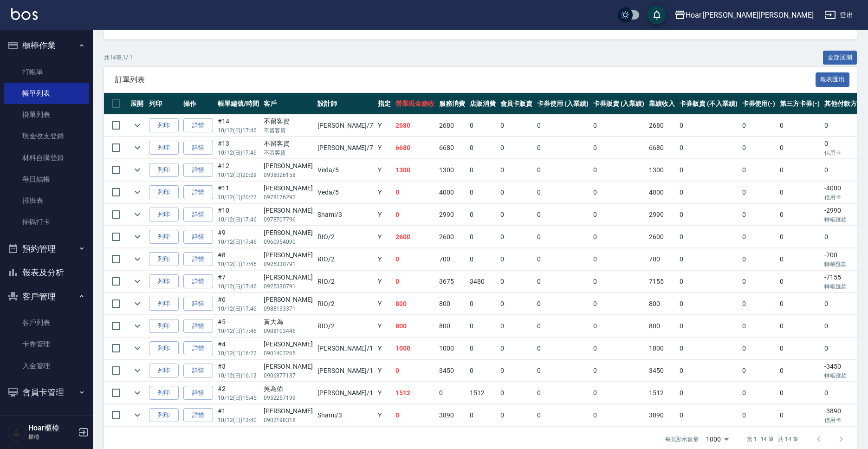 This screenshot has width=868, height=449. I want to click on a: 報表匯出, so click(833, 79).